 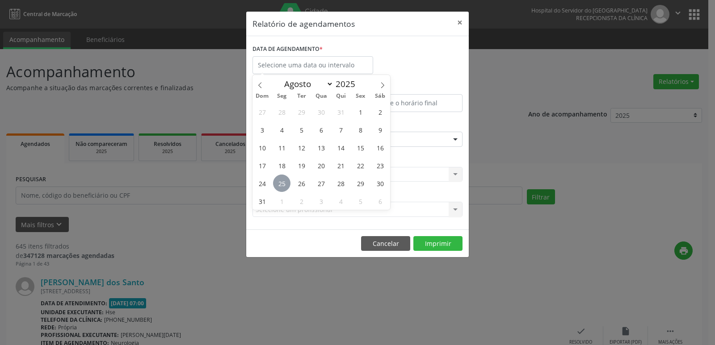 I want to click on span: Agosto 22, 2025, so click(x=360, y=165).